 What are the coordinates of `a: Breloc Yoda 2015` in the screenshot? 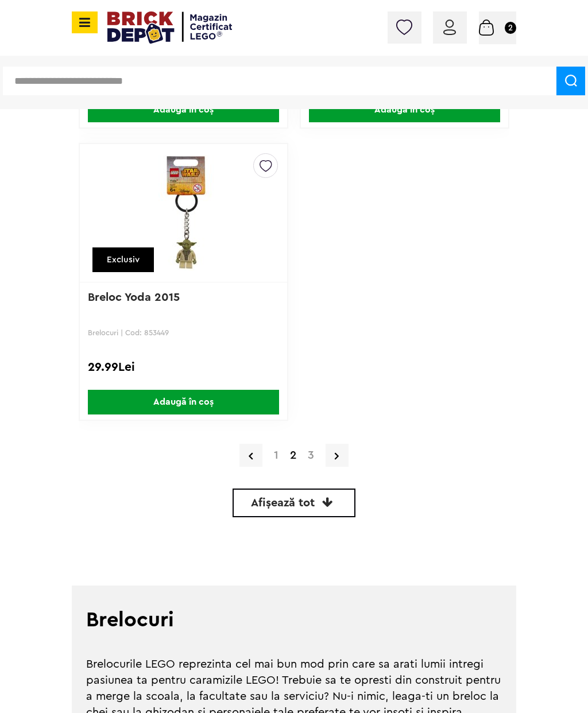 It's located at (134, 297).